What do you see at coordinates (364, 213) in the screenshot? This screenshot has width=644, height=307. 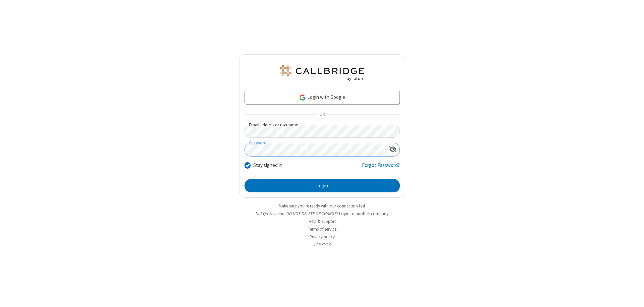 I see `button: Login to another company` at bounding box center [364, 213].